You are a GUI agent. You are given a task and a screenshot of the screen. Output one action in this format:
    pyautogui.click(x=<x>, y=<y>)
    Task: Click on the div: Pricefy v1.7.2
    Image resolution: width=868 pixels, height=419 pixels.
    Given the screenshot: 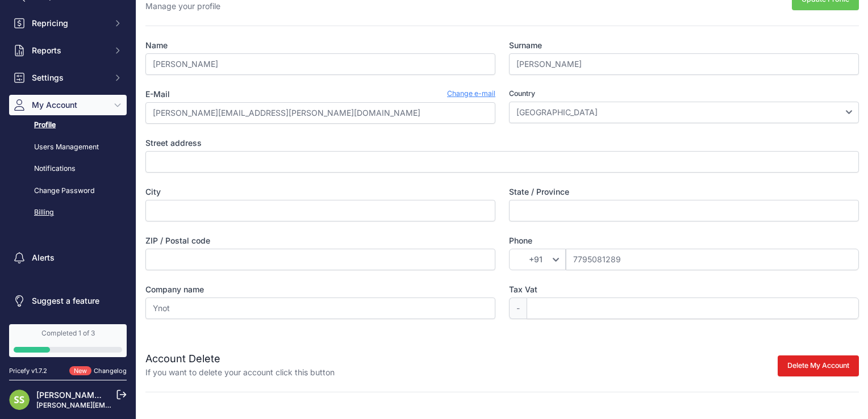 What is the action you would take?
    pyautogui.click(x=28, y=371)
    